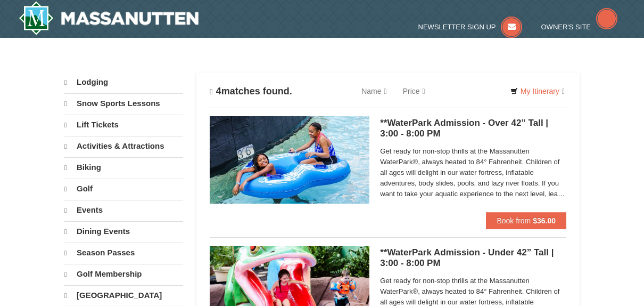 Image resolution: width=644 pixels, height=306 pixels. I want to click on a: Lift Tickets, so click(123, 125).